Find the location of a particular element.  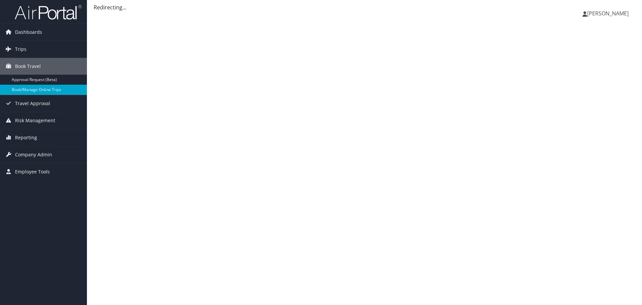

span: Employee Tools is located at coordinates (32, 172).